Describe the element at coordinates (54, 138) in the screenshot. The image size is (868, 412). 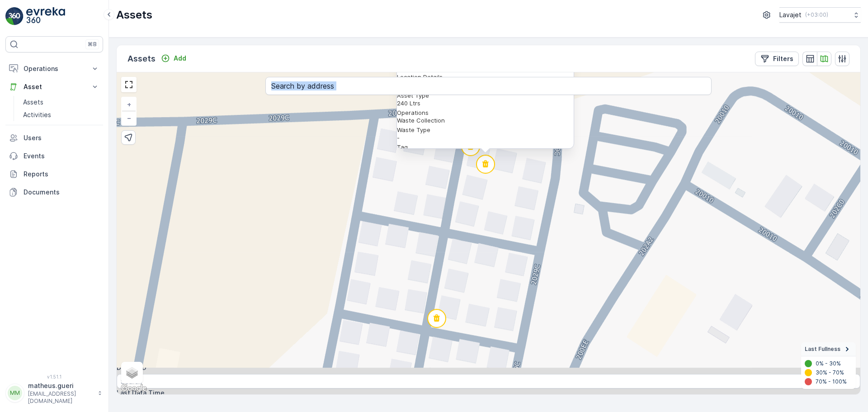
I see `a: Users` at that location.